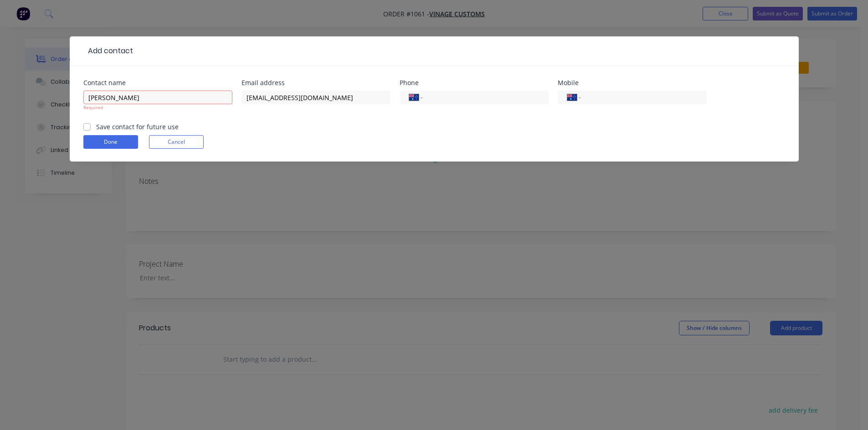 The height and width of the screenshot is (430, 868). What do you see at coordinates (176, 142) in the screenshot?
I see `button: Cancel` at bounding box center [176, 142].